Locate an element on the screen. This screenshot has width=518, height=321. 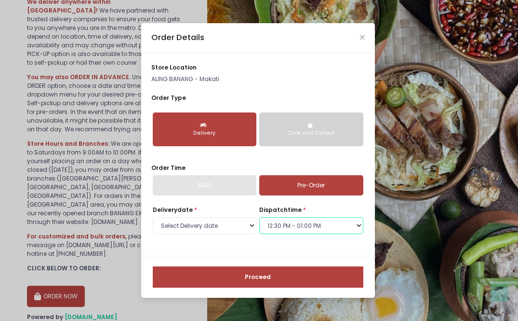
button: Proceed is located at coordinates (258, 277).